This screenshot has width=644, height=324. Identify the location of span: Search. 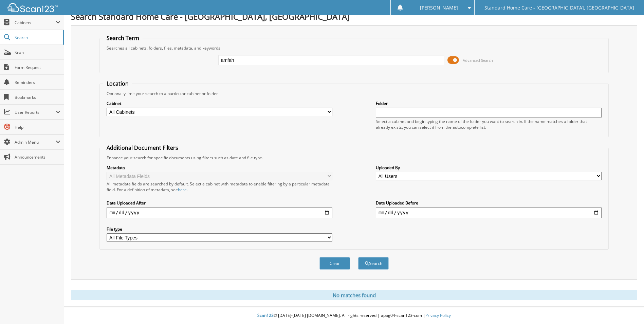
(37, 37).